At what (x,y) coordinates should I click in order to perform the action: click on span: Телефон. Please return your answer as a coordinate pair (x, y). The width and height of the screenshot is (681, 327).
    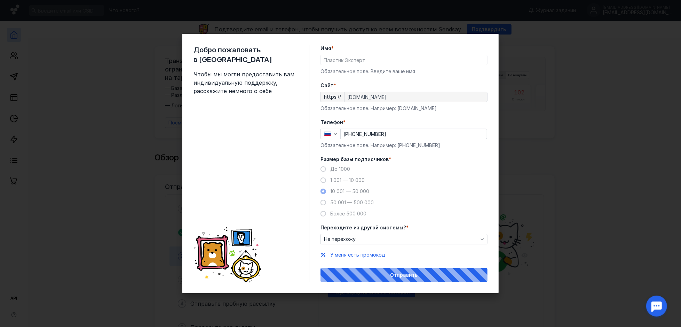
    Looking at the image, I should click on (332, 122).